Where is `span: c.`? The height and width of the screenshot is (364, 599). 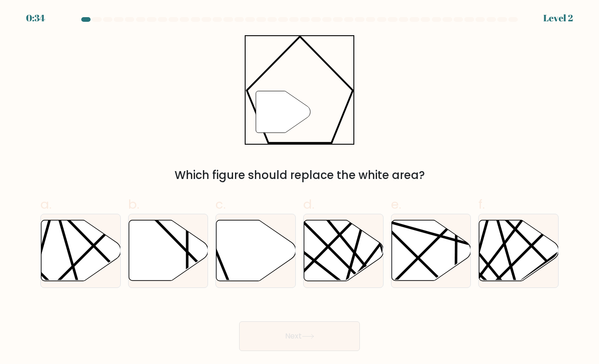 span: c. is located at coordinates (220, 204).